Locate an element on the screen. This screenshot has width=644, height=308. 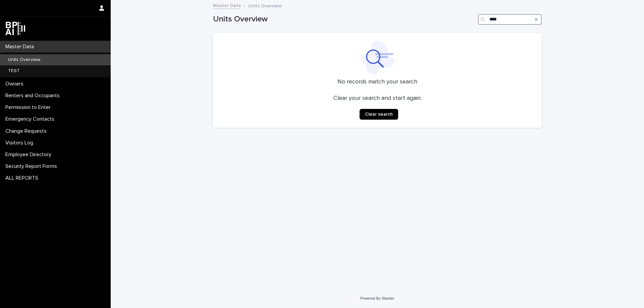
button: Clear search is located at coordinates (379, 114).